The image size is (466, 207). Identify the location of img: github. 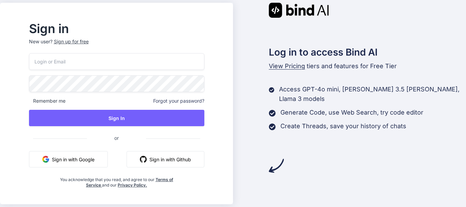
(143, 159).